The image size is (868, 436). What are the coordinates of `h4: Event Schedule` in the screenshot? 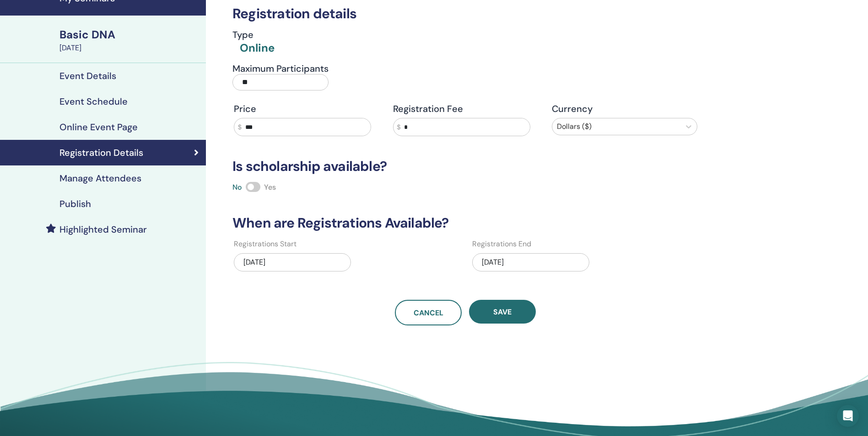 It's located at (94, 101).